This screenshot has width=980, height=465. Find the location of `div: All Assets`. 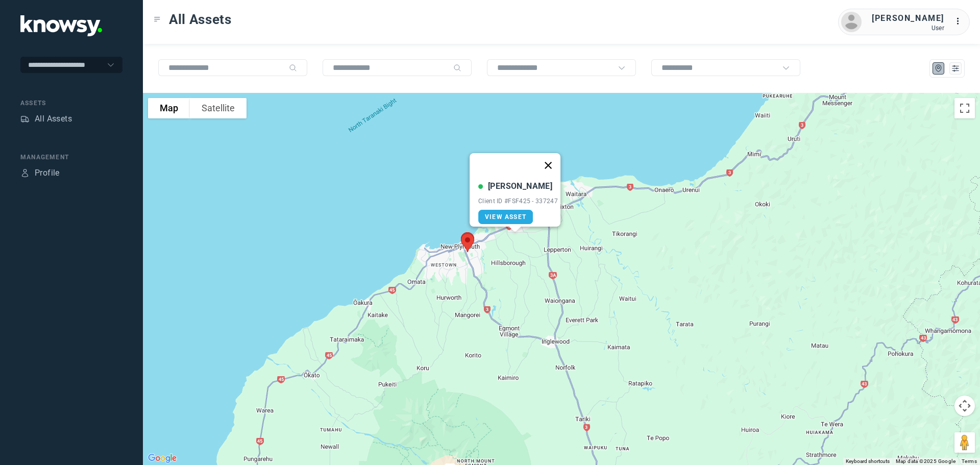

div: All Assets is located at coordinates (53, 119).